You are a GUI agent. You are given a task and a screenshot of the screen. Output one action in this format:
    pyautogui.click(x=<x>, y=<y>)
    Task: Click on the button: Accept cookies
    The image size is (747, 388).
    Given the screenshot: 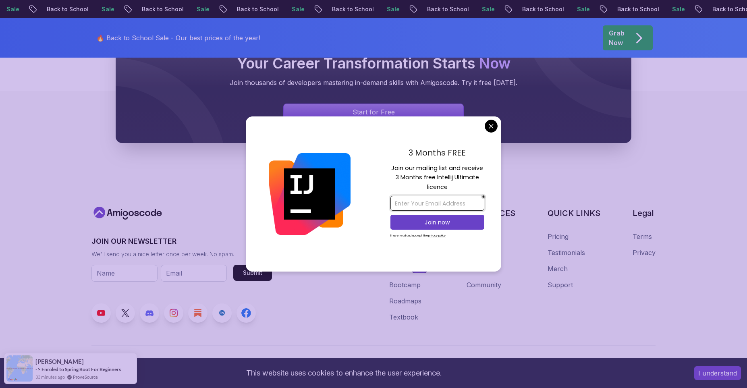 What is the action you would take?
    pyautogui.click(x=717, y=373)
    